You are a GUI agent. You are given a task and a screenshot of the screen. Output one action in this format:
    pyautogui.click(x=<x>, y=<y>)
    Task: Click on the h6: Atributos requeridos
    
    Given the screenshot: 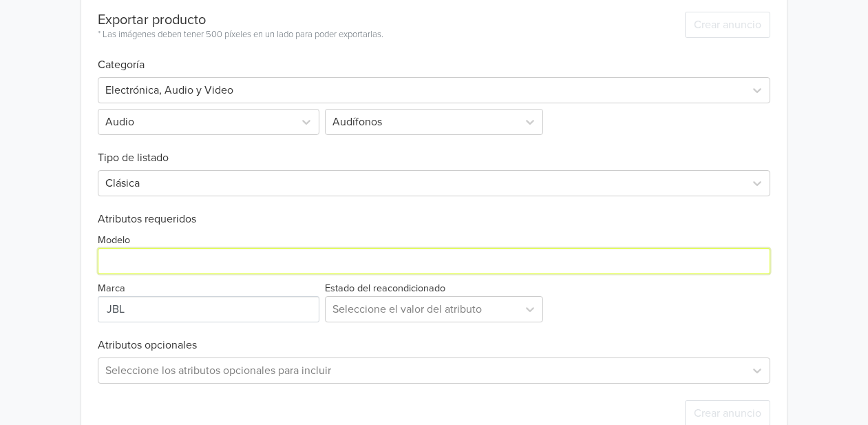 What is the action you would take?
    pyautogui.click(x=434, y=219)
    